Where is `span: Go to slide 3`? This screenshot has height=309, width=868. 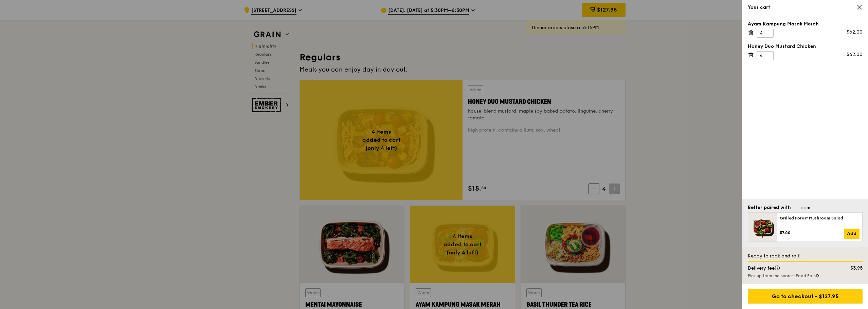 span: Go to slide 3 is located at coordinates (808, 208).